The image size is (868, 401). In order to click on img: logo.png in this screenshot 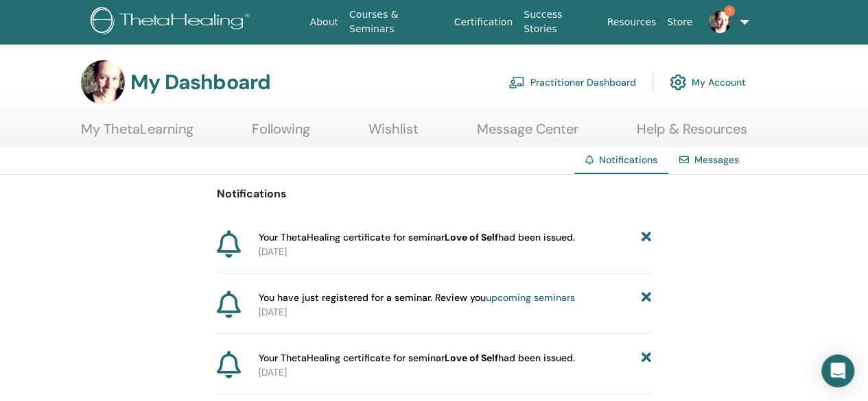, I will do `click(172, 22)`.